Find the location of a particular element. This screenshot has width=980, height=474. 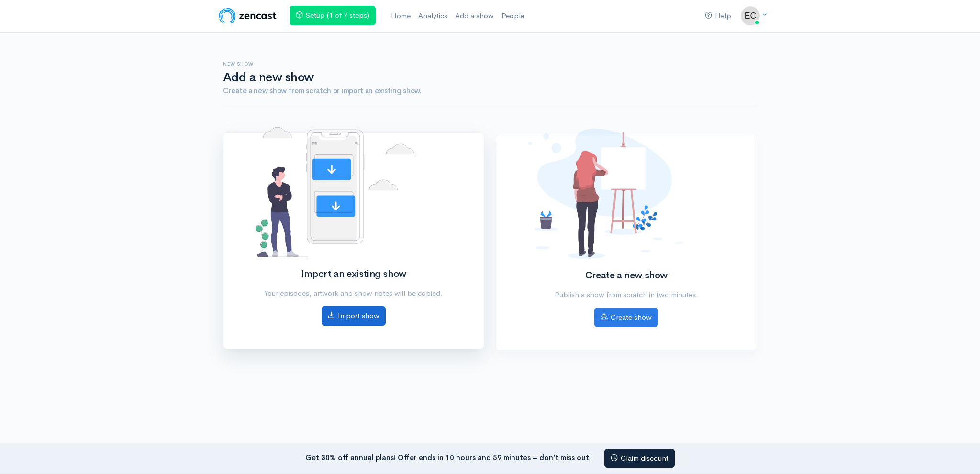

img: ZenCast Logo is located at coordinates (247, 15).